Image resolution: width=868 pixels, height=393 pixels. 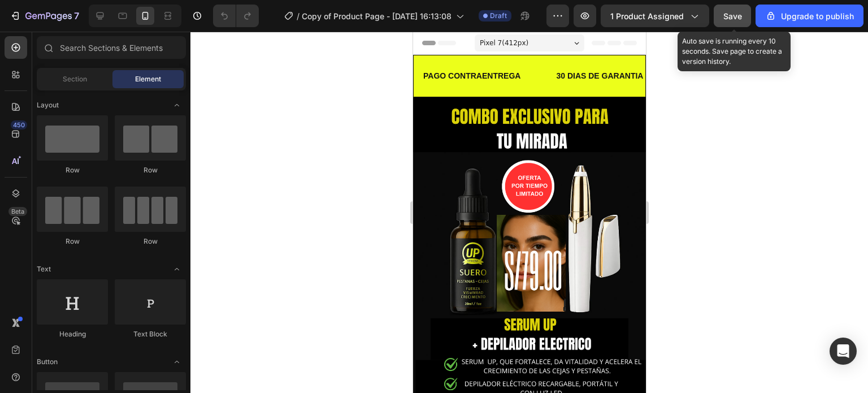 I want to click on span: Section, so click(x=75, y=79).